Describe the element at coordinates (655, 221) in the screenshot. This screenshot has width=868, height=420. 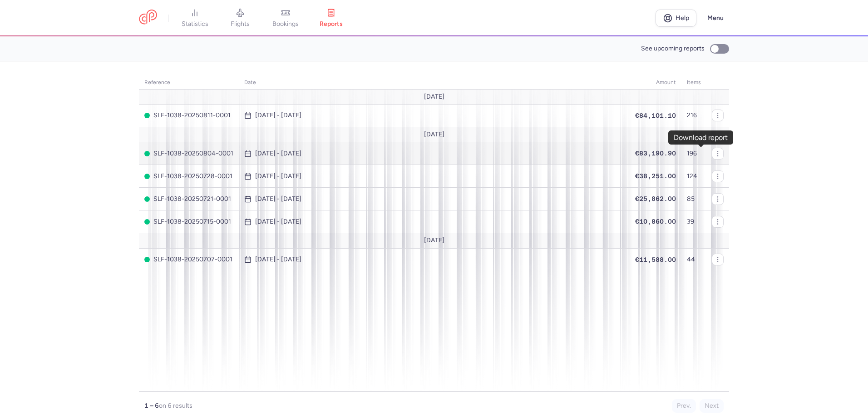
I see `span: €10,860.00` at that location.